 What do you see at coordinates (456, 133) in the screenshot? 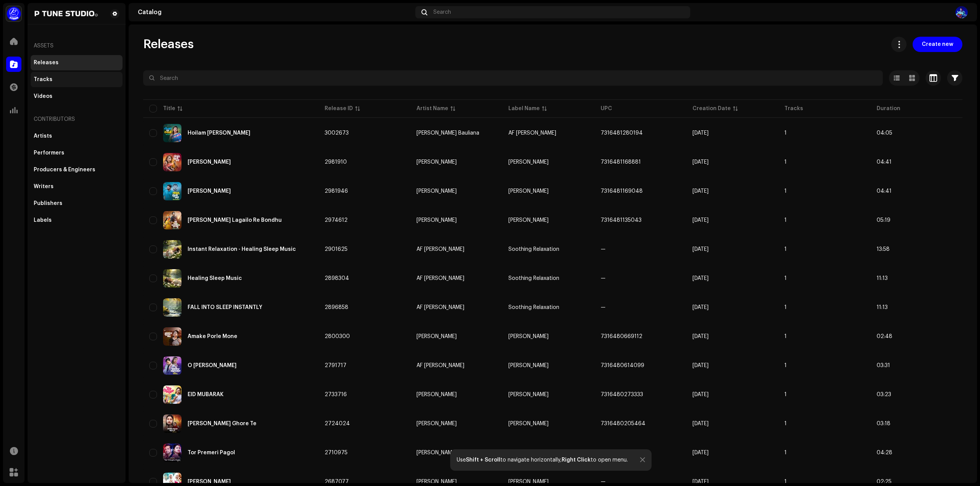
I see `span: Pakhi Bauliana` at bounding box center [456, 133].